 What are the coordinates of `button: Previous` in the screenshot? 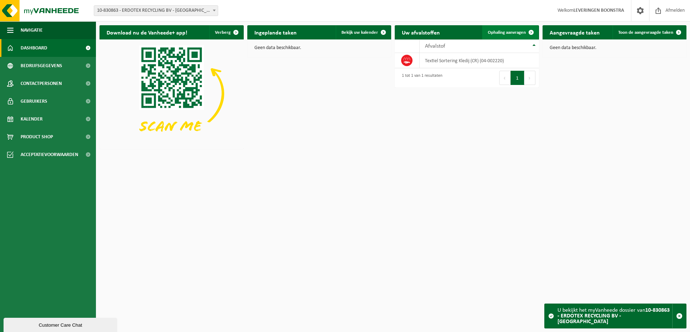 It's located at (505, 78).